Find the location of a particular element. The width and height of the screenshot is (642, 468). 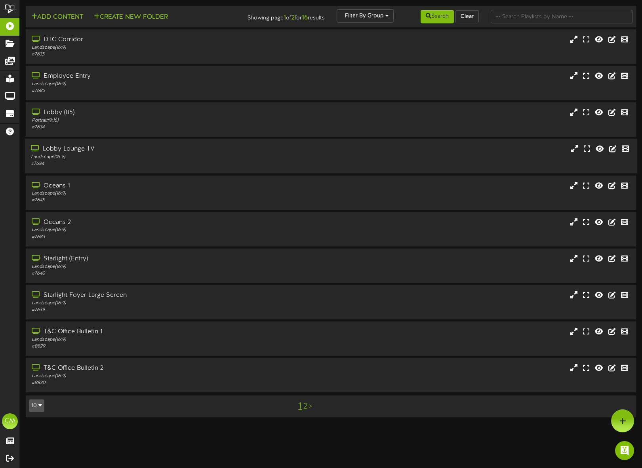

div: # 7684 is located at coordinates (152, 164).